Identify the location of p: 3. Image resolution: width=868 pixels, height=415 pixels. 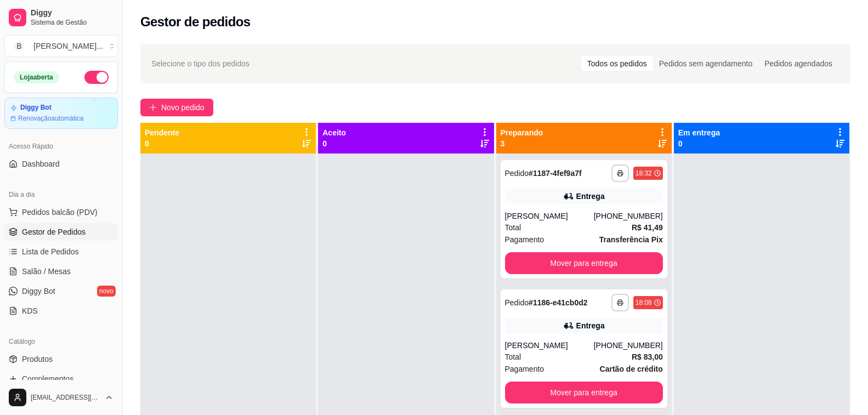
(522, 144).